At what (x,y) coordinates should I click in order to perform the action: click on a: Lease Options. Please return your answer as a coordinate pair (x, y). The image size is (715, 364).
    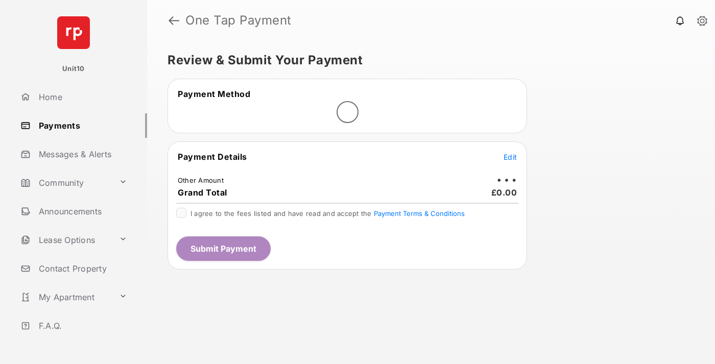
    Looking at the image, I should click on (65, 240).